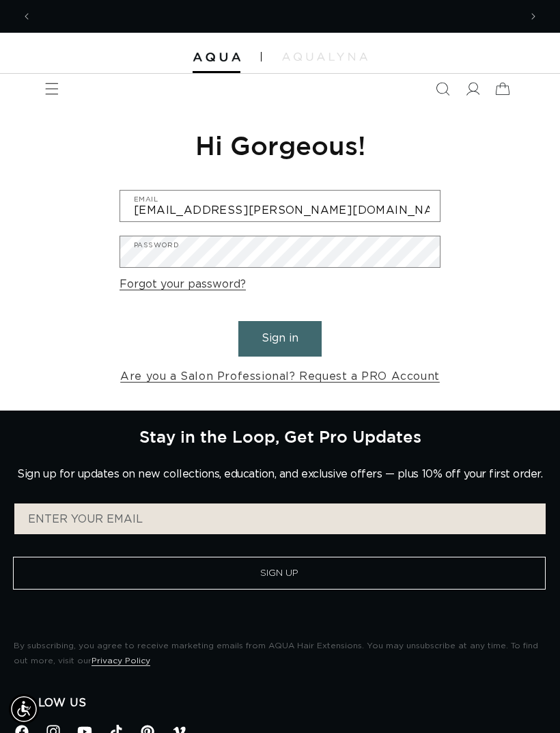  What do you see at coordinates (279, 574) in the screenshot?
I see `button: Sign Up` at bounding box center [279, 574].